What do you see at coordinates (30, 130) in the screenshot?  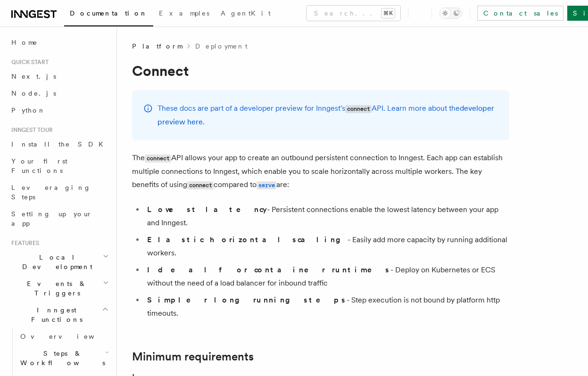 I see `span: Inngest tour` at bounding box center [30, 130].